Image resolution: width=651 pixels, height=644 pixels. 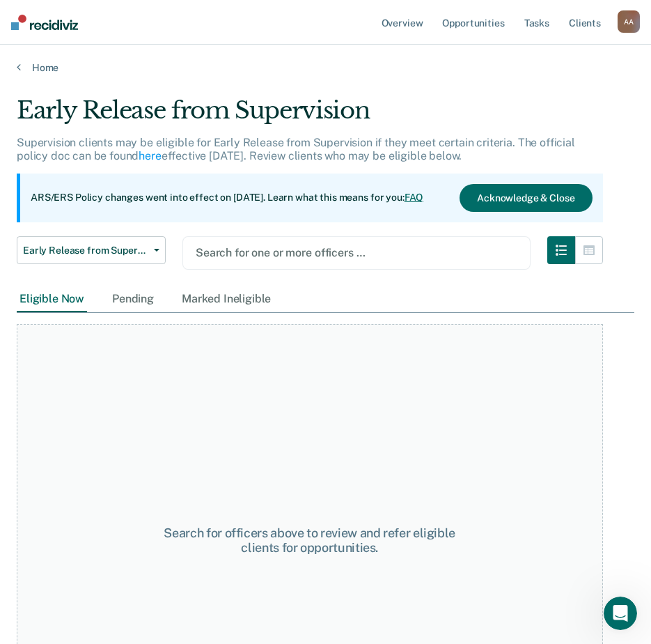 I want to click on a: FAQ, so click(x=415, y=197).